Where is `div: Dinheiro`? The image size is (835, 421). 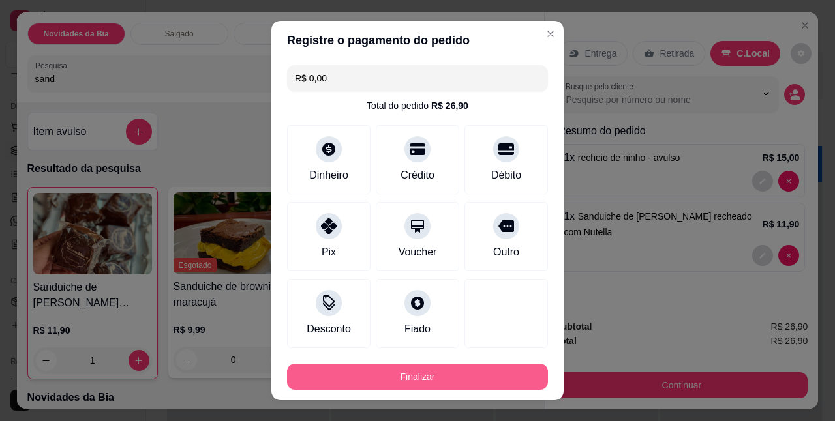
div: Dinheiro is located at coordinates (329, 175).